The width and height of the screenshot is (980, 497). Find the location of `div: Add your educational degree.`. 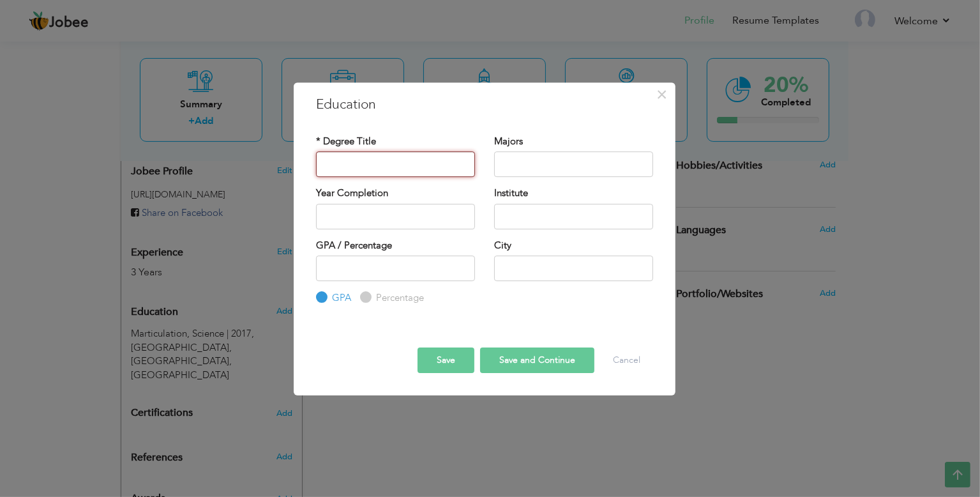

div: Add your educational degree. is located at coordinates (211, 340).